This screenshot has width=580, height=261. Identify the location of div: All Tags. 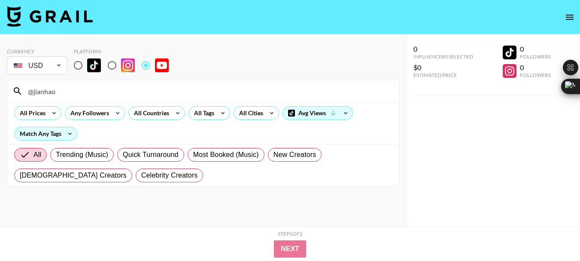
(202, 113).